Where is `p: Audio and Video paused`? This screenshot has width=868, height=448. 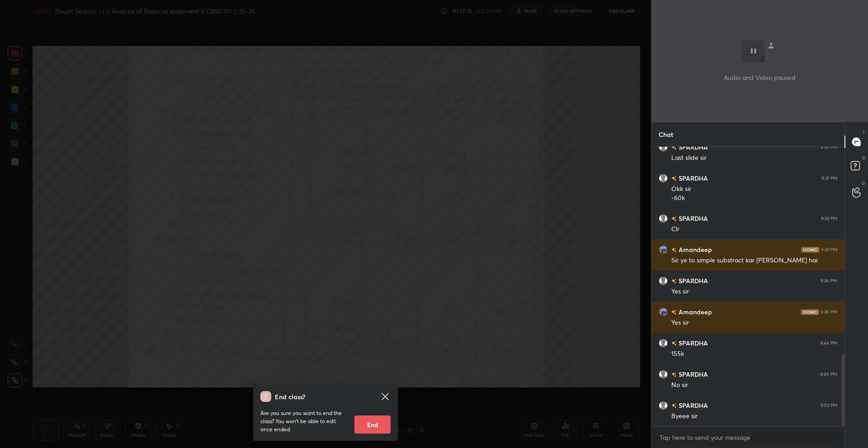 p: Audio and Video paused is located at coordinates (760, 78).